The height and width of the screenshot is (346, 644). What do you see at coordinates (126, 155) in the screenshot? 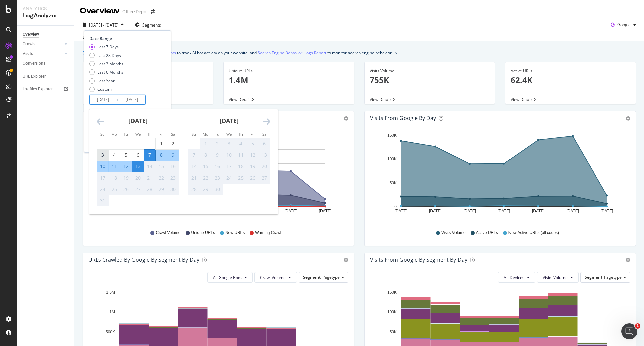
I see `td: Choose Tuesday, August 5, 2025 as your check-in date. It’s available.` at bounding box center [126, 155].